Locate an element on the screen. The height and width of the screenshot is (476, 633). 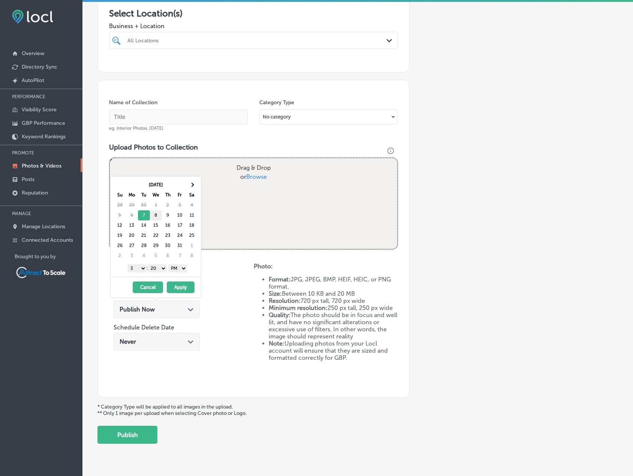
td: 20 is located at coordinates (132, 235).